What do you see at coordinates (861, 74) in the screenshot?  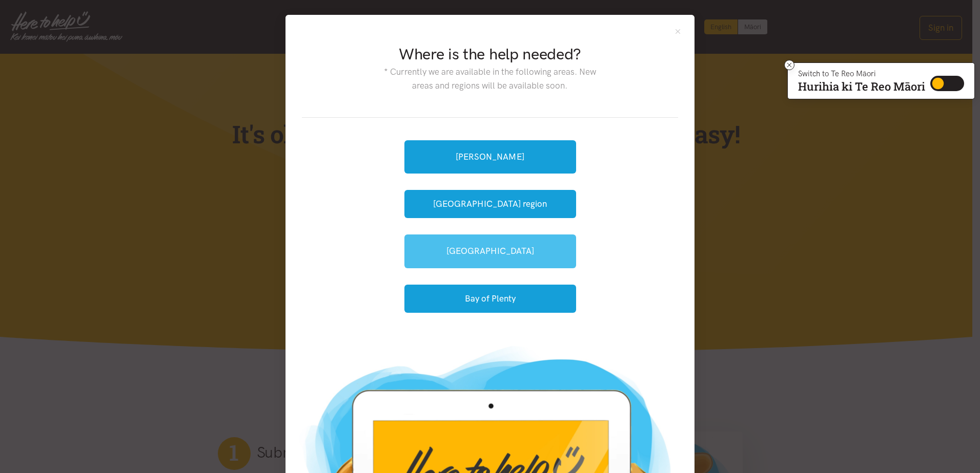 I see `p: Switch to Te Reo Māori` at bounding box center [861, 74].